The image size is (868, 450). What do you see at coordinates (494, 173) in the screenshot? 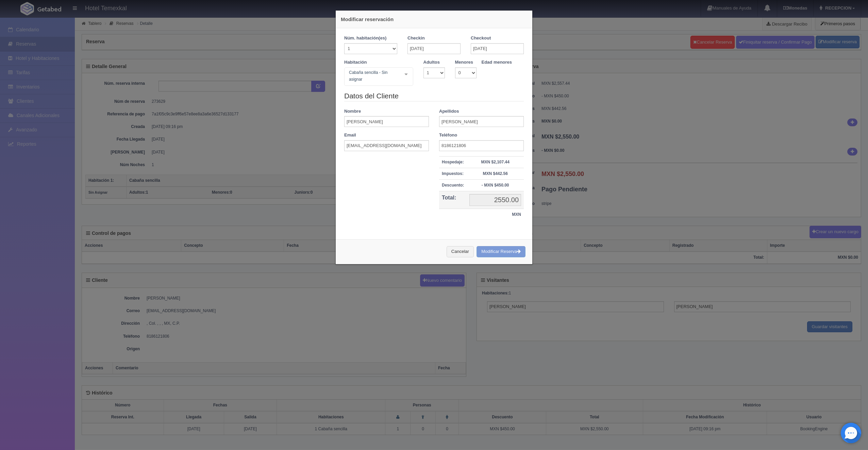
I see `strong: MXN $442.56` at bounding box center [494, 173].